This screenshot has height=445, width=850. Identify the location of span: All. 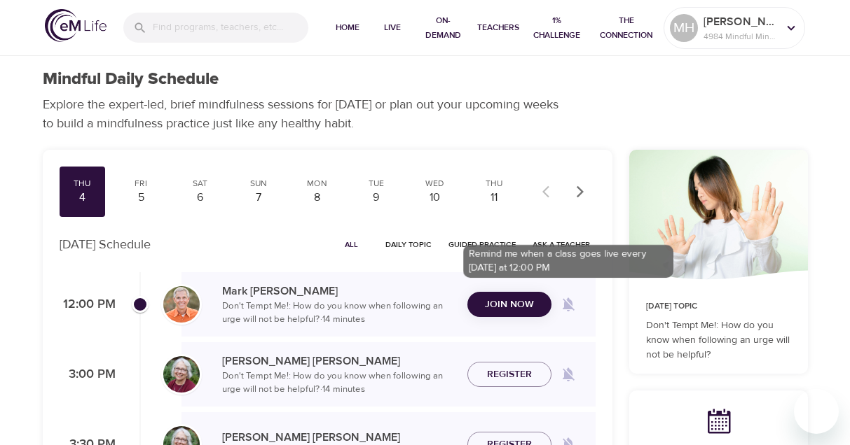
(352, 244).